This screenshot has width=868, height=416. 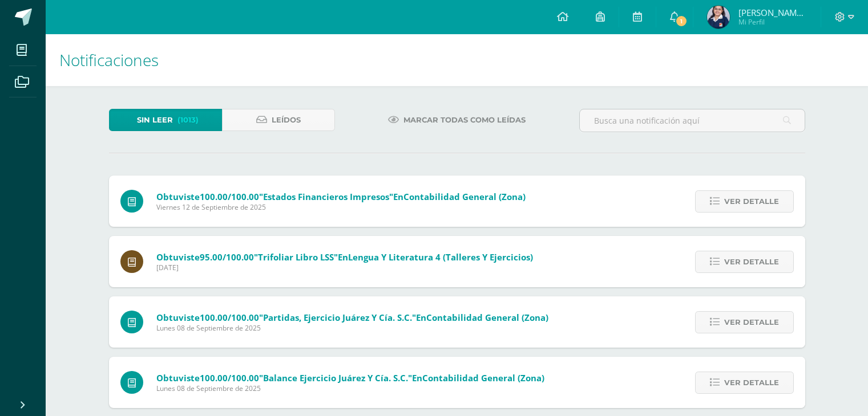 What do you see at coordinates (772, 21) in the screenshot?
I see `span: Mi Perfil` at bounding box center [772, 21].